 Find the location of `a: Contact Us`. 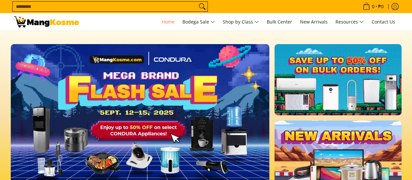

a: Contact Us is located at coordinates (383, 22).